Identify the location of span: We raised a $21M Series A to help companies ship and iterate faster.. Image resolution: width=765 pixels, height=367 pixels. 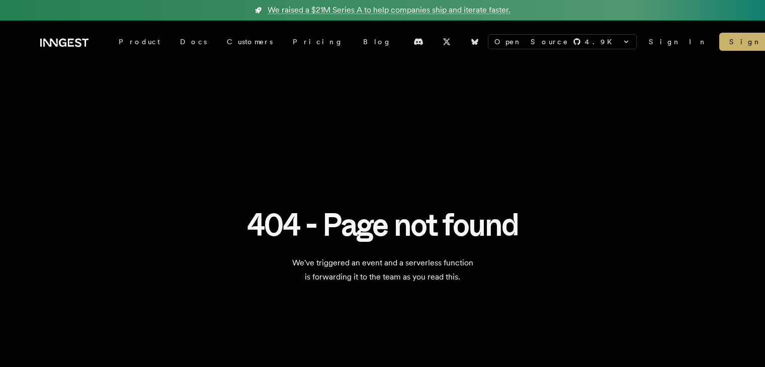
(389, 10).